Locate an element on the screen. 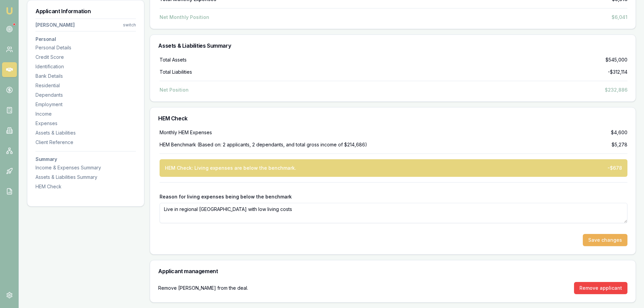 The width and height of the screenshot is (644, 308). h3: HEM Check is located at coordinates (393, 118).